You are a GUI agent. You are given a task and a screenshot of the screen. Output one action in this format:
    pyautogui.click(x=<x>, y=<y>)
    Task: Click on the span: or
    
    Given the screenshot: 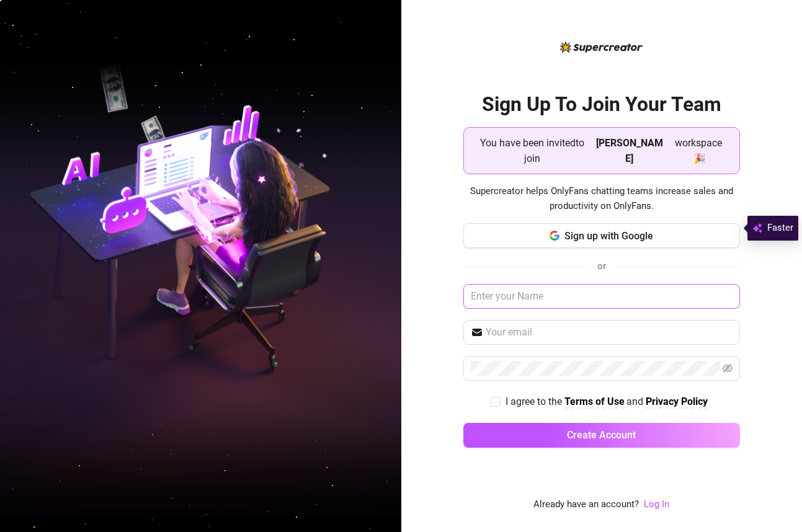 What is the action you would take?
    pyautogui.click(x=602, y=266)
    